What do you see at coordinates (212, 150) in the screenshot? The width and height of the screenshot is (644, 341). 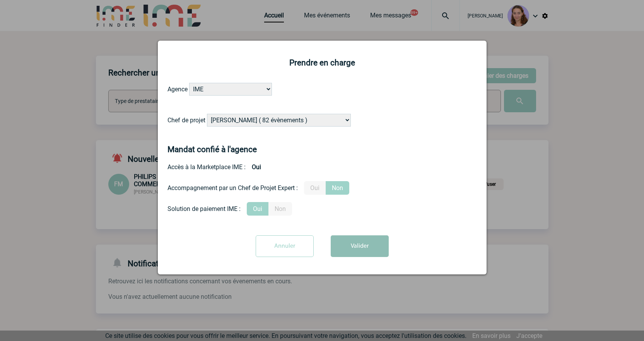 I see `h4: Mandat confié à l'agence` at bounding box center [212, 150].